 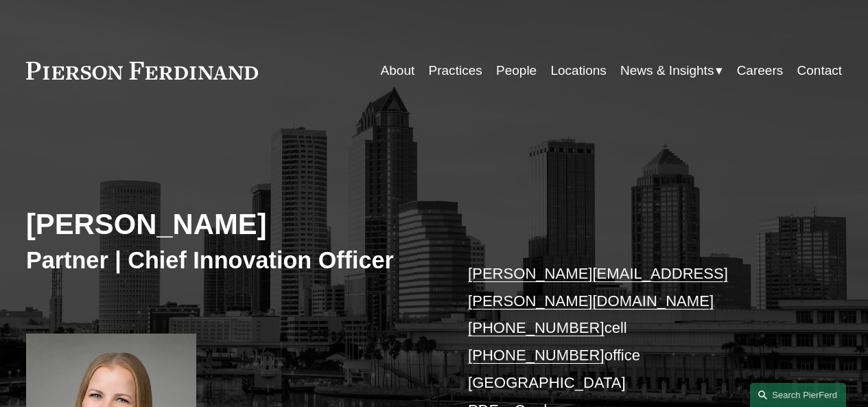 I want to click on a: People, so click(x=516, y=71).